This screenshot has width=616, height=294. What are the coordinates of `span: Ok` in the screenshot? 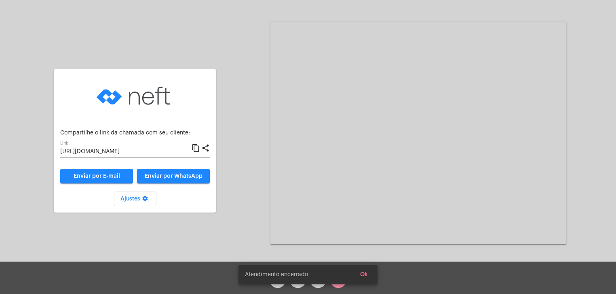 It's located at (364, 274).